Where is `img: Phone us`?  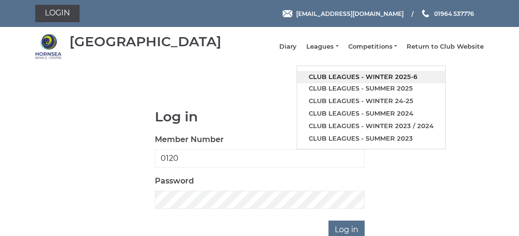 img: Phone us is located at coordinates (425, 13).